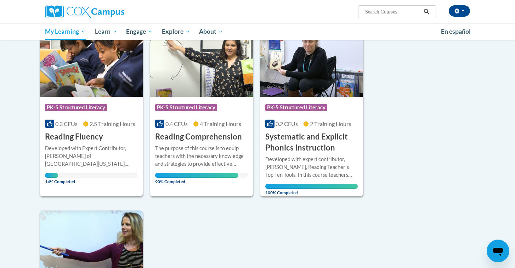 The height and width of the screenshot is (268, 515). Describe the element at coordinates (456, 31) in the screenshot. I see `span: En español` at that location.